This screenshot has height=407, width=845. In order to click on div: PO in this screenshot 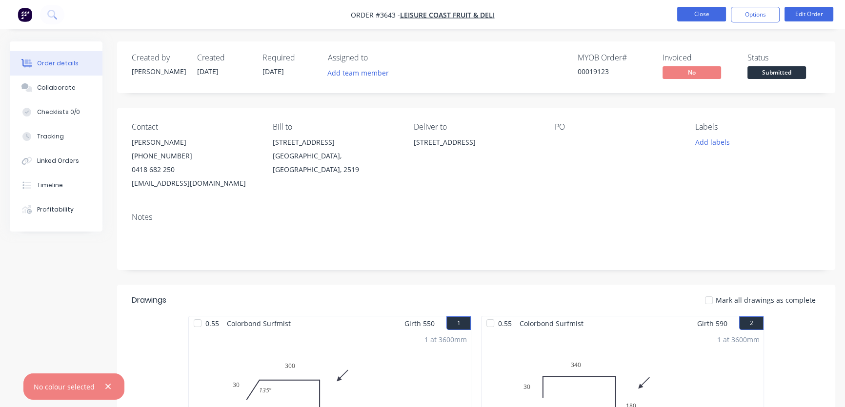, I will do `click(616, 127)`.